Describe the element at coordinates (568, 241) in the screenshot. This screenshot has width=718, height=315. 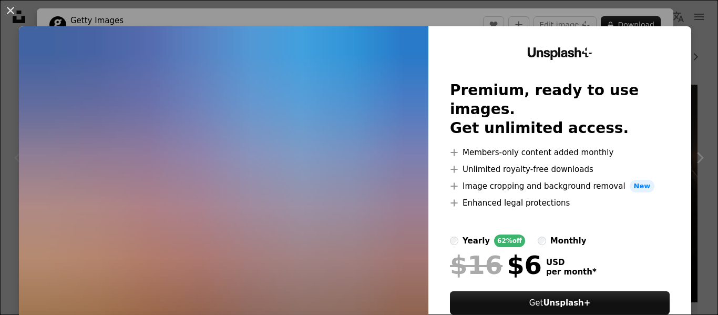
I see `div: monthly` at that location.